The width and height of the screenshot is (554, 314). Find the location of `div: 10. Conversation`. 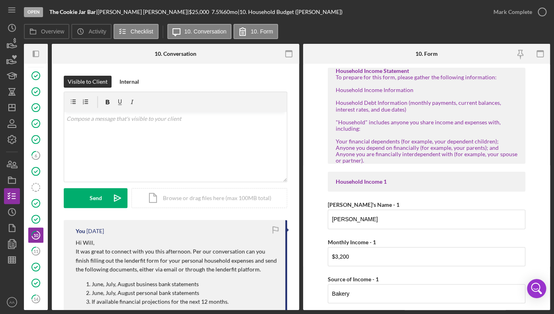

div: 10. Conversation is located at coordinates (175, 54).